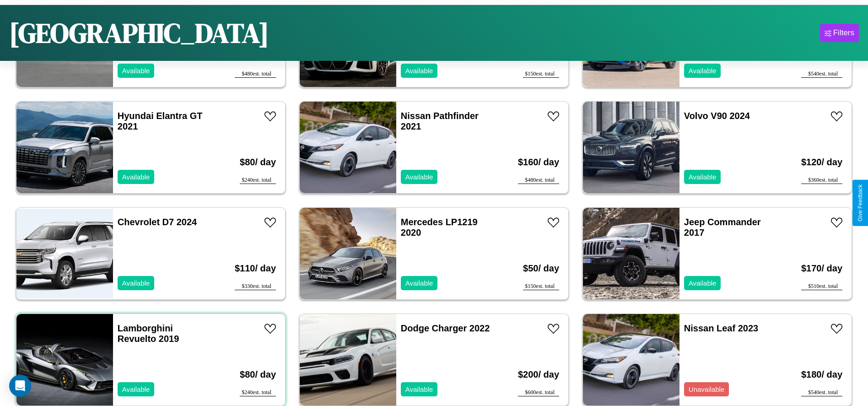 This screenshot has width=868, height=406. What do you see at coordinates (822, 180) in the screenshot?
I see `div: $ 360 est. total` at bounding box center [822, 180].